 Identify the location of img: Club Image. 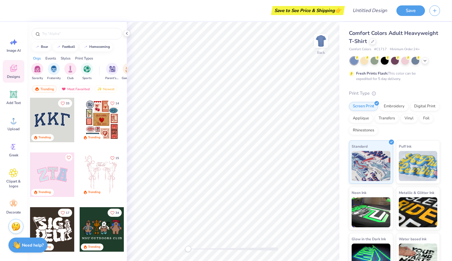
(70, 69).